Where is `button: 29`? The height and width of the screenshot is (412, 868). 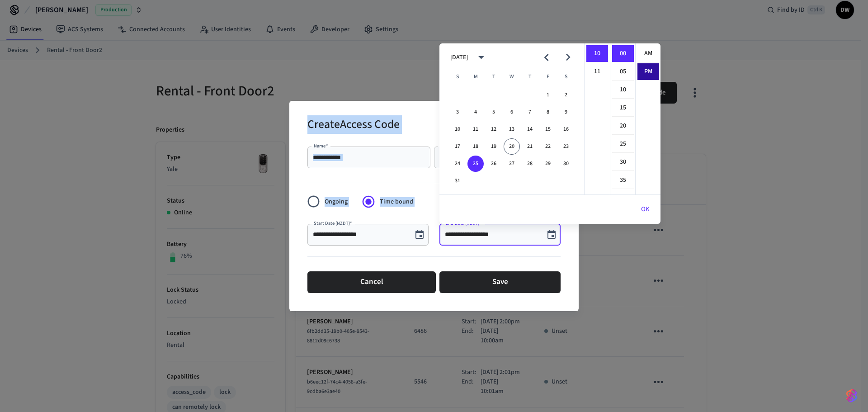 button: 29 is located at coordinates (548, 164).